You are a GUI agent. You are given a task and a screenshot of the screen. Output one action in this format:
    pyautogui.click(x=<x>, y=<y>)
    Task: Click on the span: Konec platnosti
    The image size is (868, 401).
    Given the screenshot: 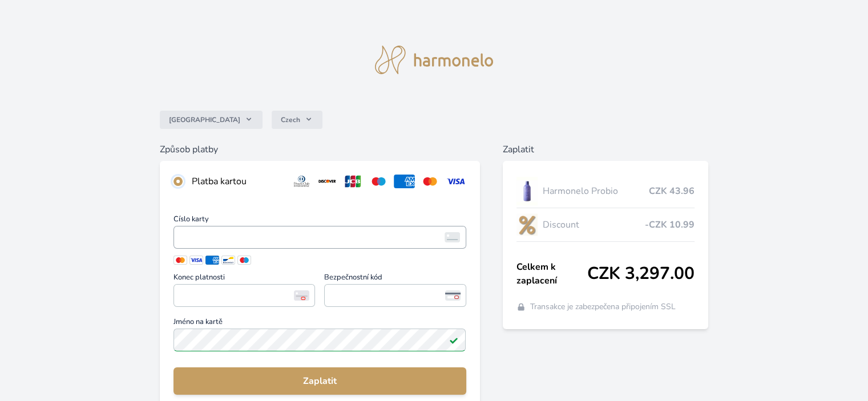 What is the action you would take?
    pyautogui.click(x=245, y=279)
    